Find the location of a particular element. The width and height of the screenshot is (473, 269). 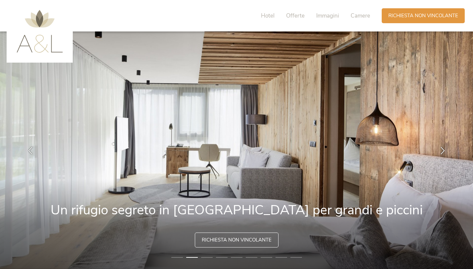

img: AMONTI & LUNARIS Wellnessresort is located at coordinates (40, 31).